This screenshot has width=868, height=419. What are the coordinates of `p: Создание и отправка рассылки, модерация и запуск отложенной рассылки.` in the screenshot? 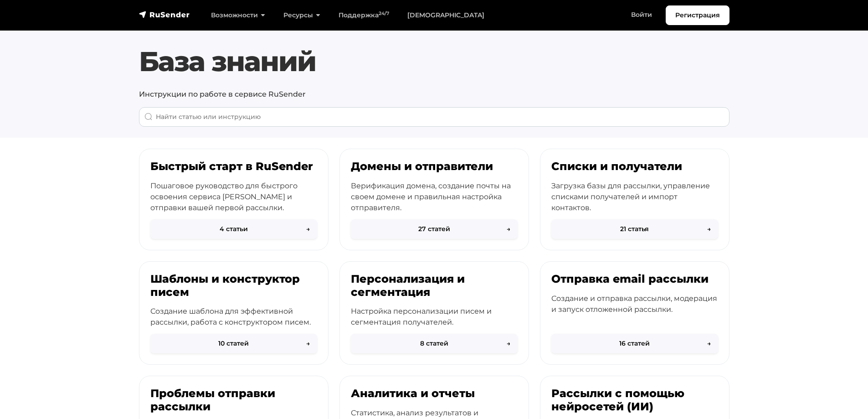 It's located at (635, 304).